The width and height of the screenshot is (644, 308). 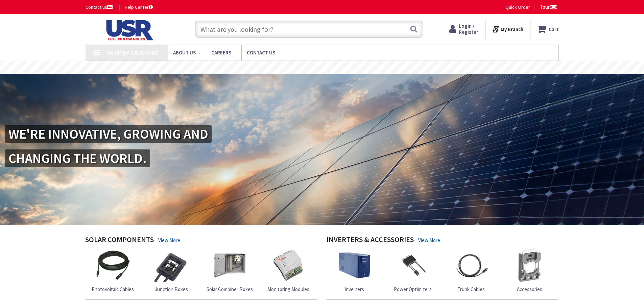 I want to click on img: Power Optimizers, so click(x=412, y=266).